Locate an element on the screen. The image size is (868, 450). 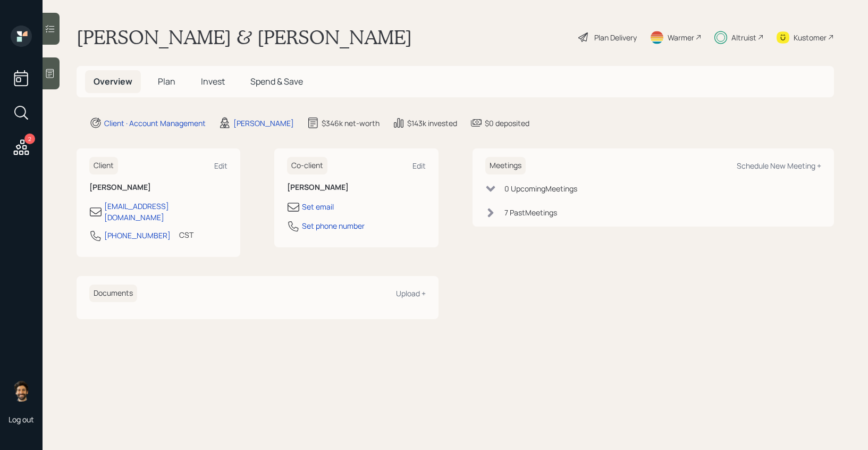
div: 7 Past Meeting s is located at coordinates (530, 212).